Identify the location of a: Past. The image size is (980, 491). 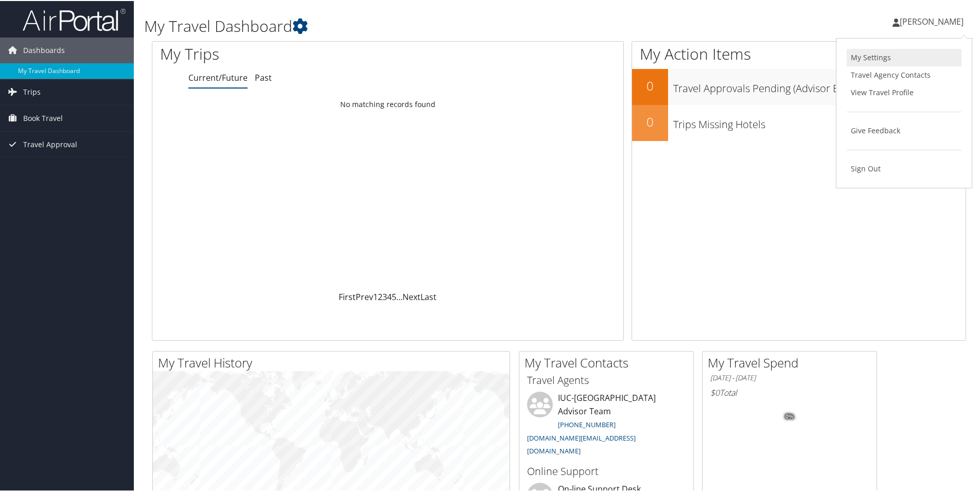
(263, 77).